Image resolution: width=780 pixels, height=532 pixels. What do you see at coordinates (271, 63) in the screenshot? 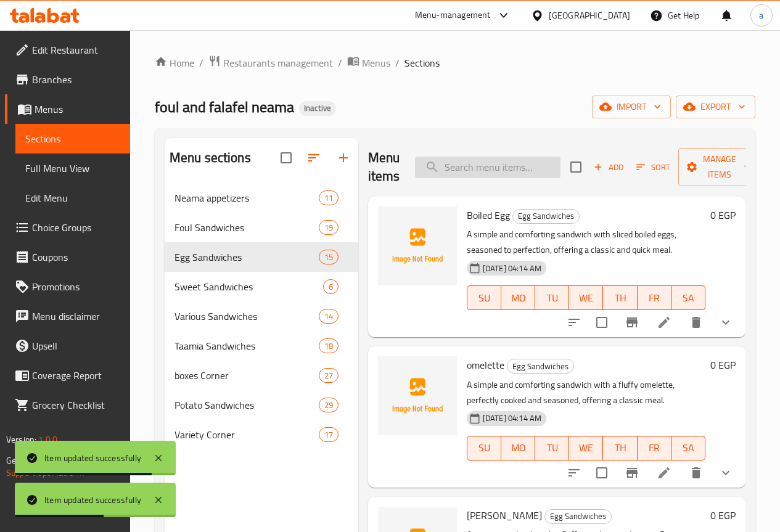
I see `a: Restaurants management` at bounding box center [271, 63].